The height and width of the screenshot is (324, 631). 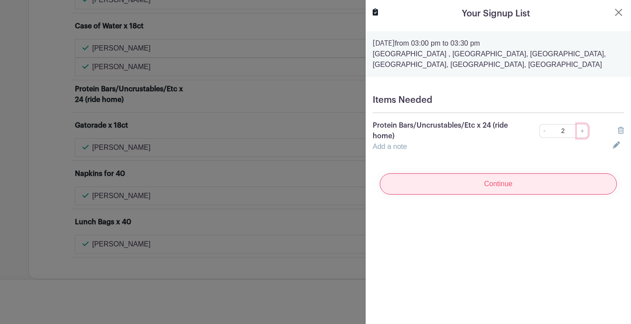 I want to click on p: Protein Bars/Uncrustables/Etc x 24 (ride home), so click(x=444, y=131).